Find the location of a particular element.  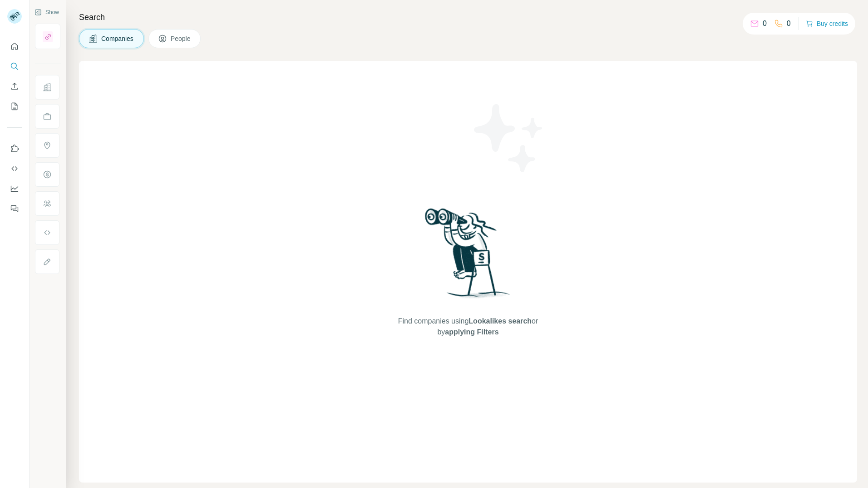

span: Lookalikes search is located at coordinates (500, 321).